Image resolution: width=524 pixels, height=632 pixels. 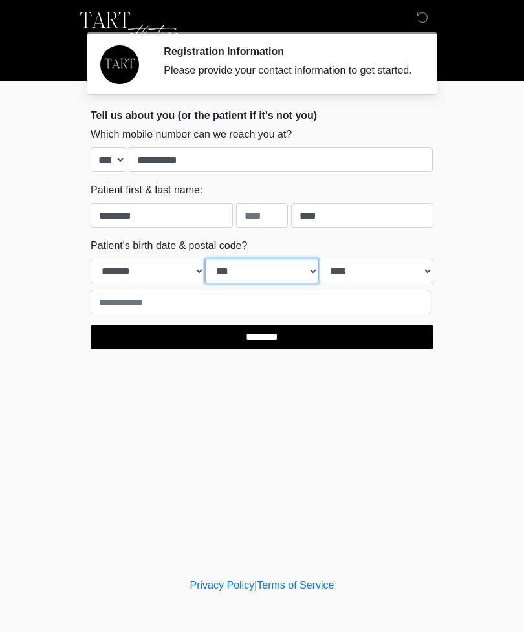 I want to click on h2: Tell us about you (or the patient if it's not you), so click(x=262, y=115).